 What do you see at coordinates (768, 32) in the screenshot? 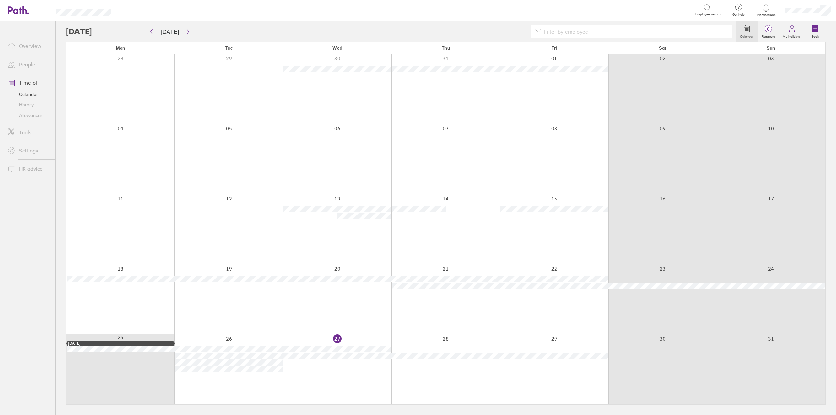
I see `a: 0Requests` at bounding box center [768, 32].